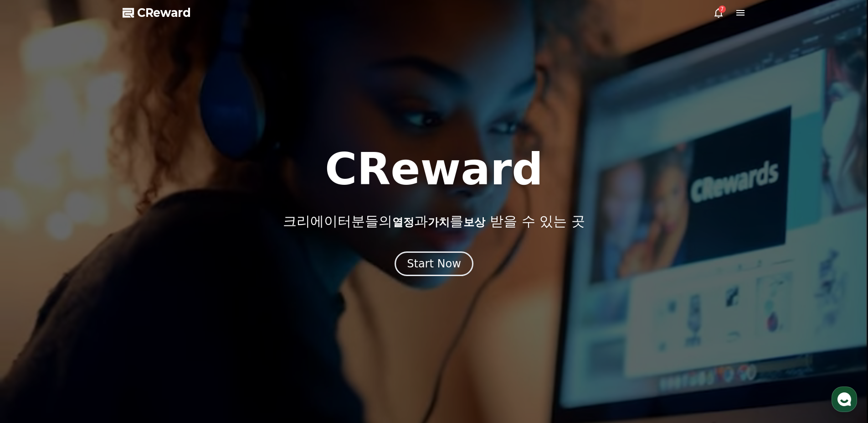 Image resolution: width=868 pixels, height=423 pixels. Describe the element at coordinates (164, 13) in the screenshot. I see `span: CReward` at that location.